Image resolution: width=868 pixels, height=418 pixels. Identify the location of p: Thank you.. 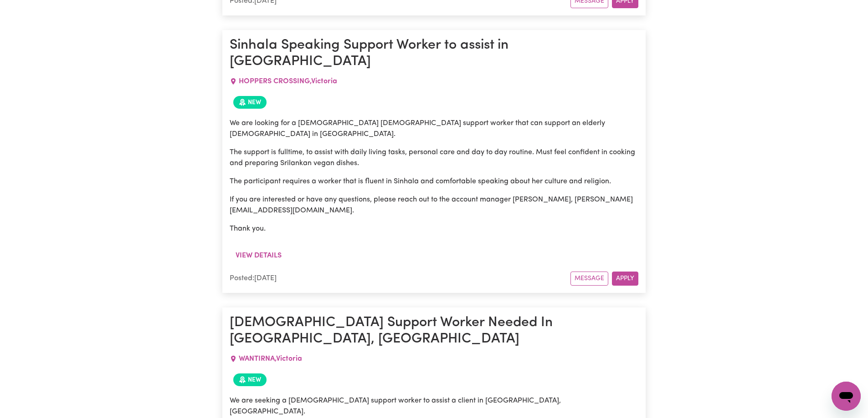
(434, 229).